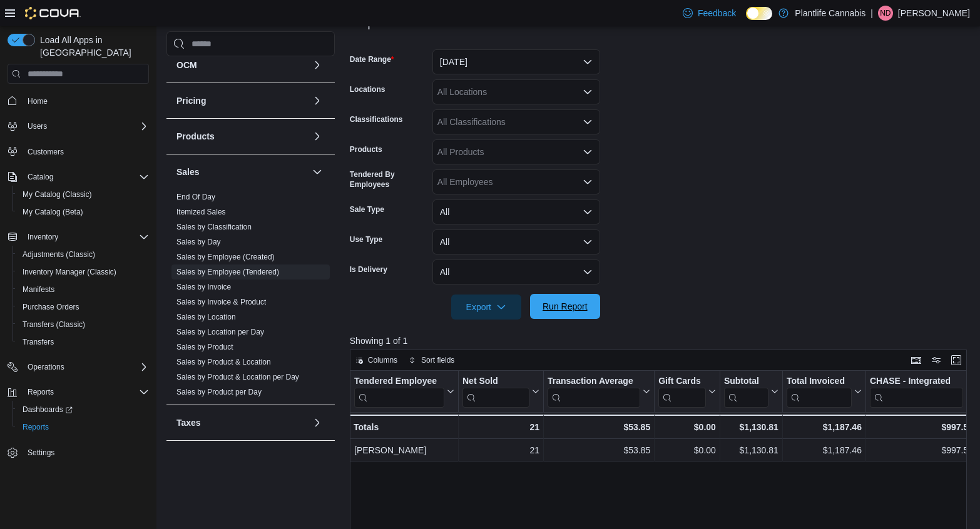 This screenshot has width=980, height=529. I want to click on span: Sales by Invoice, so click(203, 287).